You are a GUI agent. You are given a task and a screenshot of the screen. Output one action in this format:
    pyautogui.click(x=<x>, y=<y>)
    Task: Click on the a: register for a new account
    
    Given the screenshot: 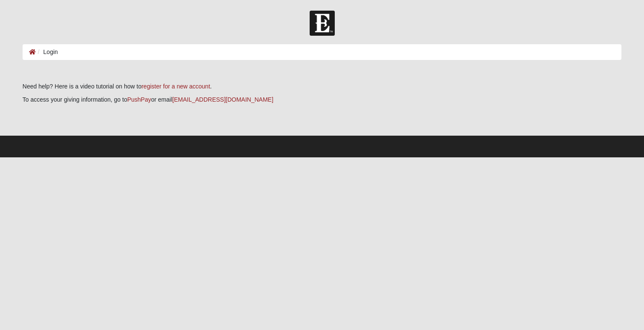 What is the action you would take?
    pyautogui.click(x=175, y=87)
    